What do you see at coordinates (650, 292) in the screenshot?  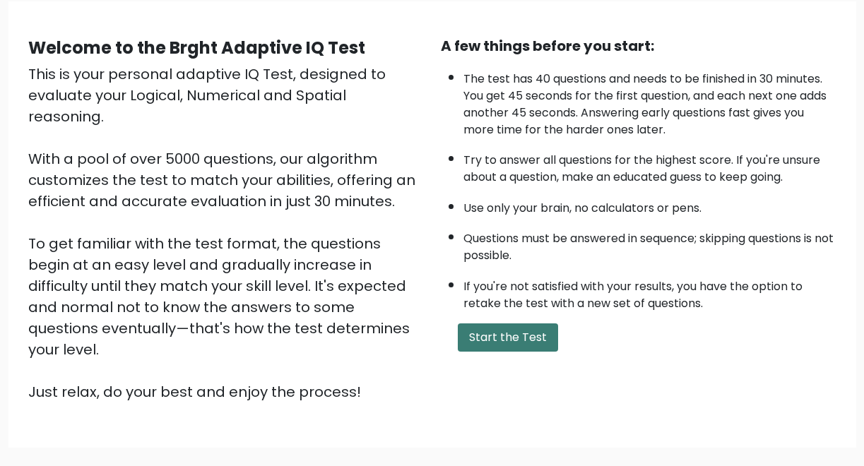 I see `li: If you're not satisfied with your results, you have the option to retake the test with a new set ...` at bounding box center [650, 292].